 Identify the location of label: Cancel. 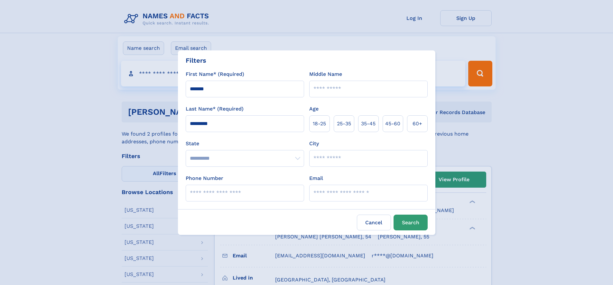
(374, 223).